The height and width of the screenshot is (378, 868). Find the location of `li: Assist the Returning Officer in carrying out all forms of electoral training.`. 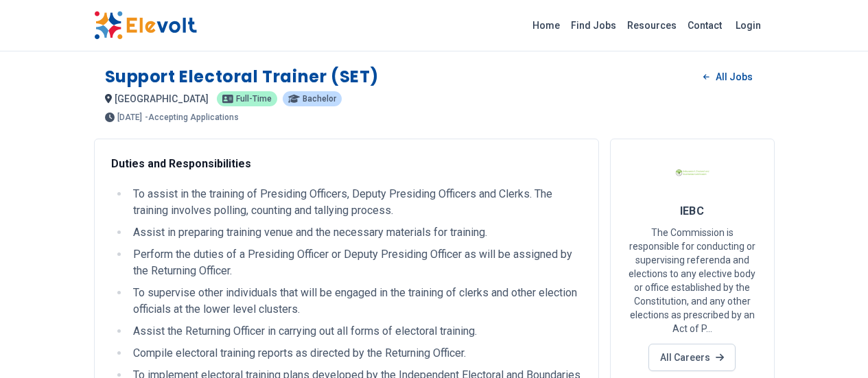

li: Assist the Returning Officer in carrying out all forms of electoral training. is located at coordinates (356, 331).